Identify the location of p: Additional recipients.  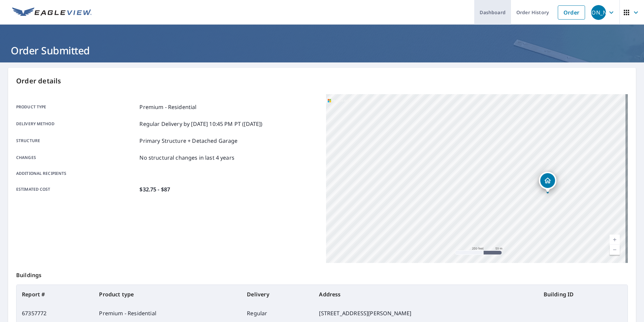
(76, 173).